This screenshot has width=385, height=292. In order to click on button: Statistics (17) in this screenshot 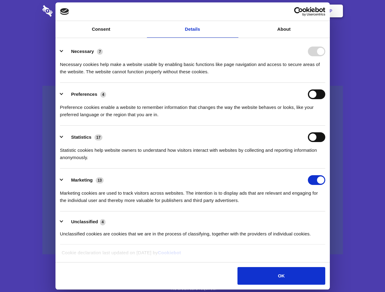, I will do `click(83, 137)`.